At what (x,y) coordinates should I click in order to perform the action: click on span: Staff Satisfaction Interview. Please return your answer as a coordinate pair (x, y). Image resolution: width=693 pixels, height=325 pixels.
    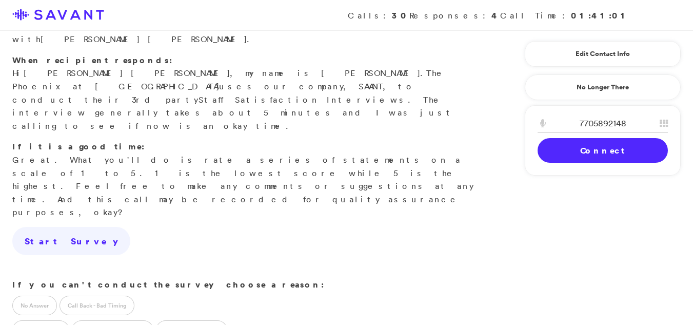
    Looking at the image, I should click on (299, 100).